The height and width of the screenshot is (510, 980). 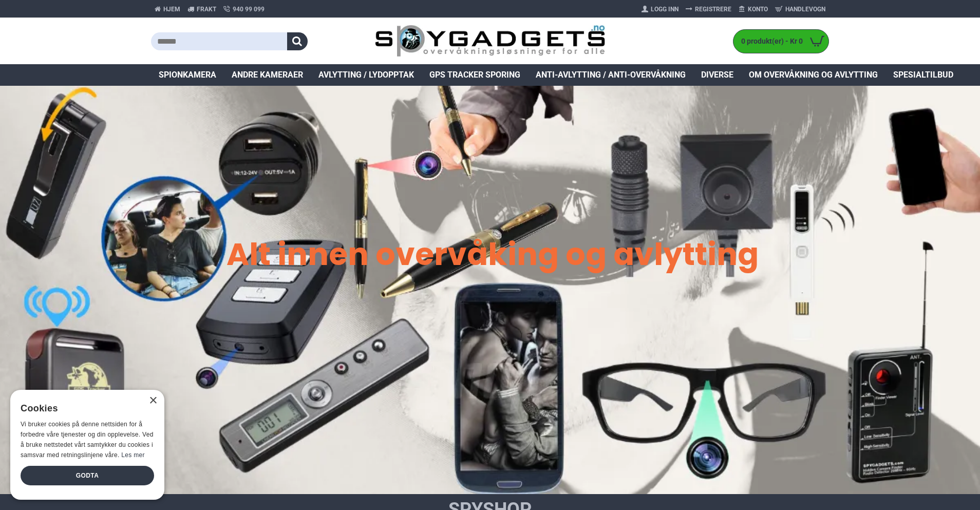 I want to click on span: Diverse, so click(x=717, y=75).